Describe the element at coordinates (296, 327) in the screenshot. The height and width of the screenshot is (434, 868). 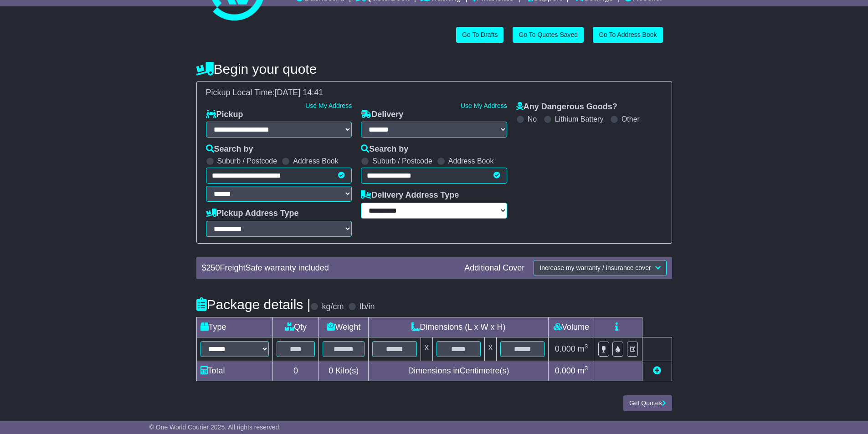
I see `td: Qty` at that location.